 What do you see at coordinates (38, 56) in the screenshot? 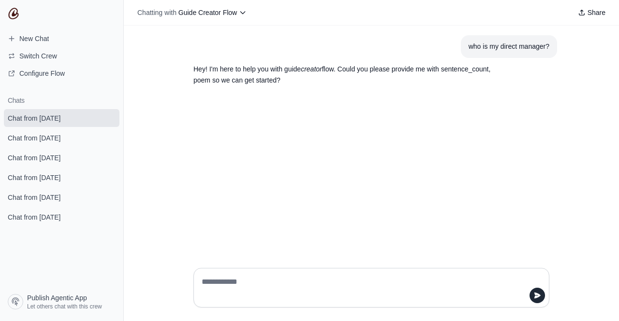
I see `span: Switch Crew` at bounding box center [38, 56].